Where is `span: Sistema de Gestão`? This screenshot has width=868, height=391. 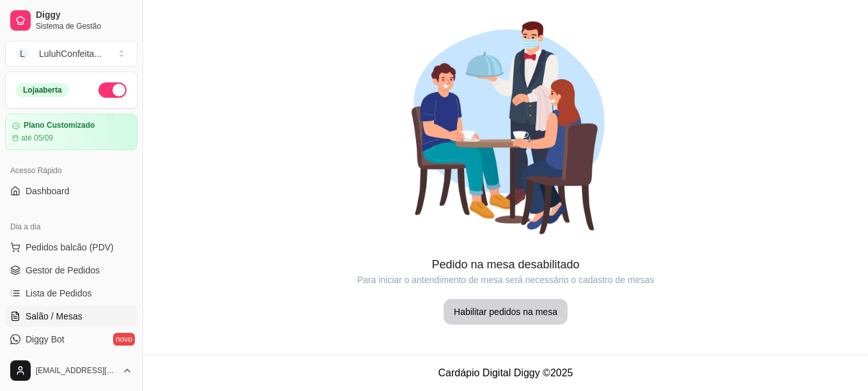 span: Sistema de Gestão is located at coordinates (84, 26).